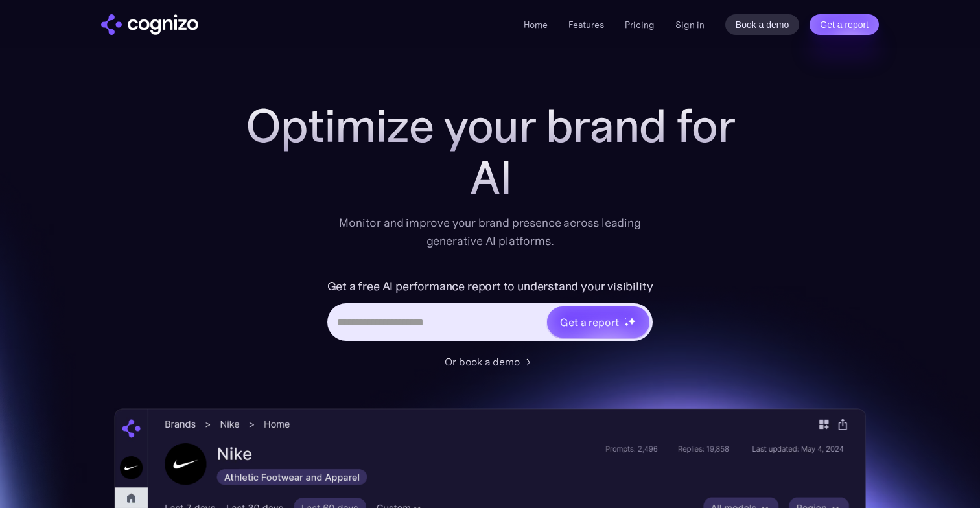 The image size is (980, 508). What do you see at coordinates (589, 322) in the screenshot?
I see `div: Get a report` at bounding box center [589, 322].